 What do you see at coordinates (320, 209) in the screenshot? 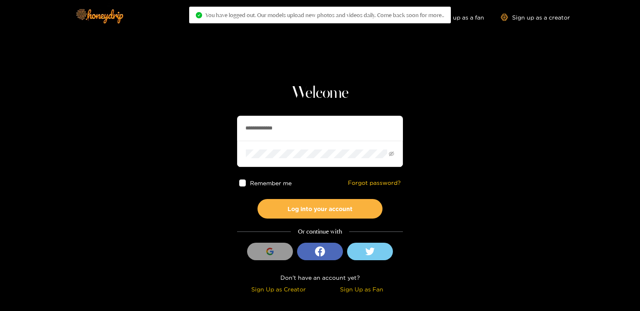
I see `button: Log into your account` at bounding box center [320, 209].